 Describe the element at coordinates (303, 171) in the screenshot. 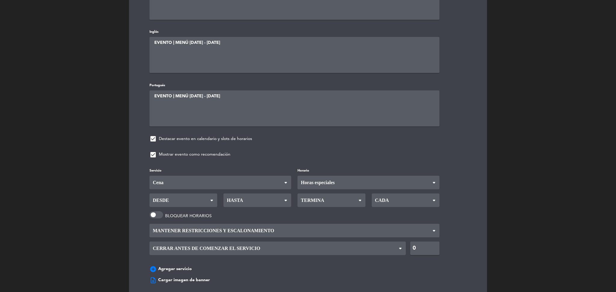

I see `label: Horario` at that location.